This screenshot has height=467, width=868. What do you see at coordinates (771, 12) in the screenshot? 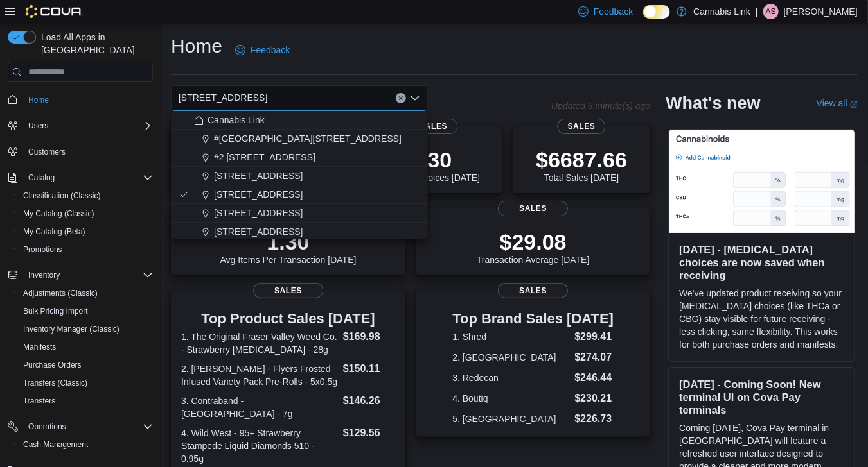
I see `div: Andrew Stewart` at bounding box center [771, 12].